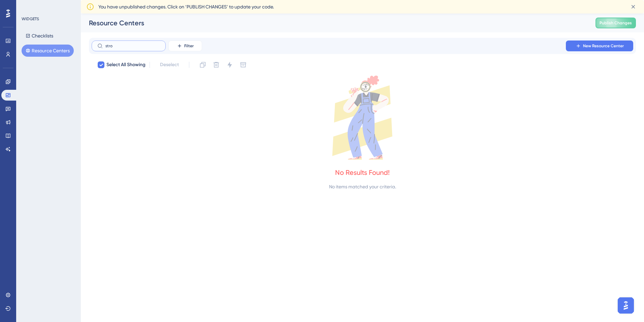  I want to click on div: WIDGETS, so click(31, 19).